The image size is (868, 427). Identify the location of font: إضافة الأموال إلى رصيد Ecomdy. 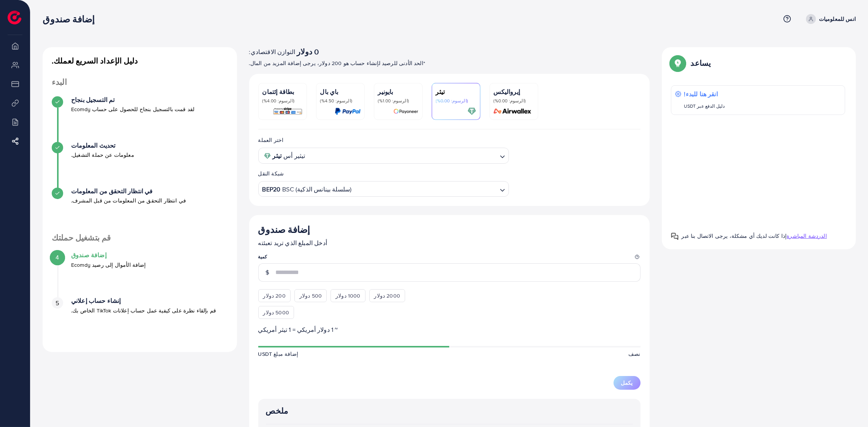
(108, 265).